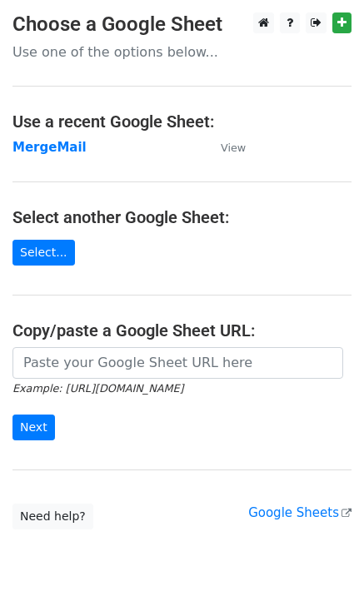 Image resolution: width=364 pixels, height=596 pixels. What do you see at coordinates (182, 51) in the screenshot?
I see `p: Use one of the options below...` at bounding box center [182, 51].